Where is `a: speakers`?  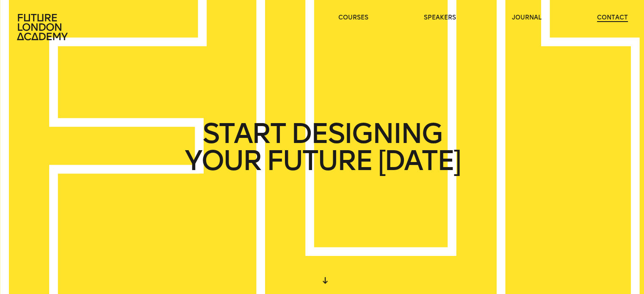
a: speakers is located at coordinates (440, 17).